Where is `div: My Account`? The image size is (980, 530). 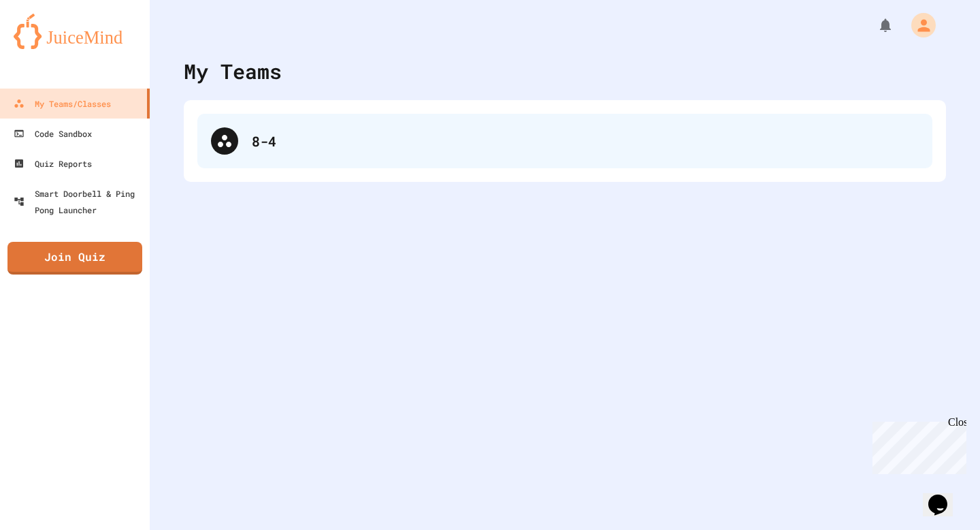
div: My Account is located at coordinates (918, 25).